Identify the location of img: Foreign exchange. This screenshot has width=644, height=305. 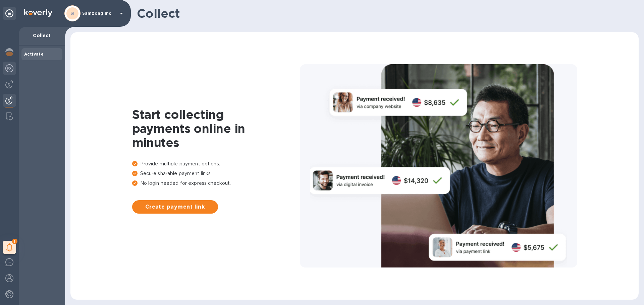
(9, 68).